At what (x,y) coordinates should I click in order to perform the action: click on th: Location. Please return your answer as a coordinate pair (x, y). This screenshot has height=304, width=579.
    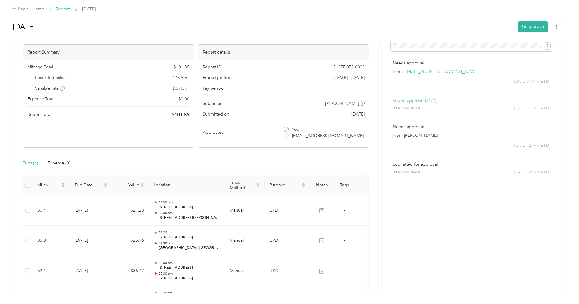
    Looking at the image, I should click on (187, 185).